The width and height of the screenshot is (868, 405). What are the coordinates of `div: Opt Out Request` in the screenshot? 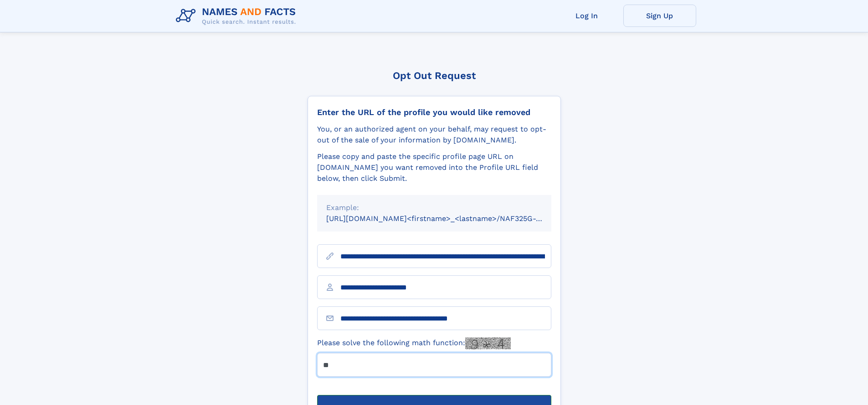 It's located at (434, 75).